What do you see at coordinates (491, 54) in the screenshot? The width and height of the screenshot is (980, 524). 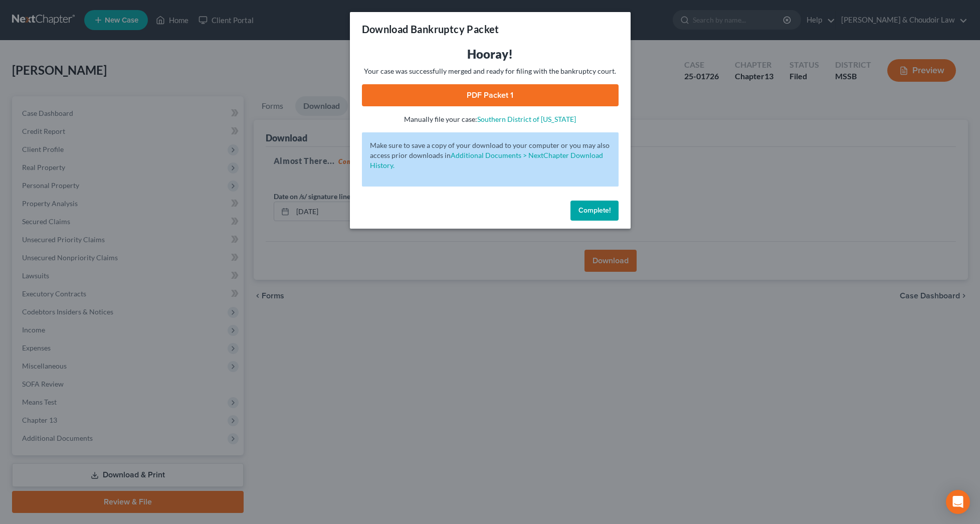 I see `h3: Hooray!` at bounding box center [491, 54].